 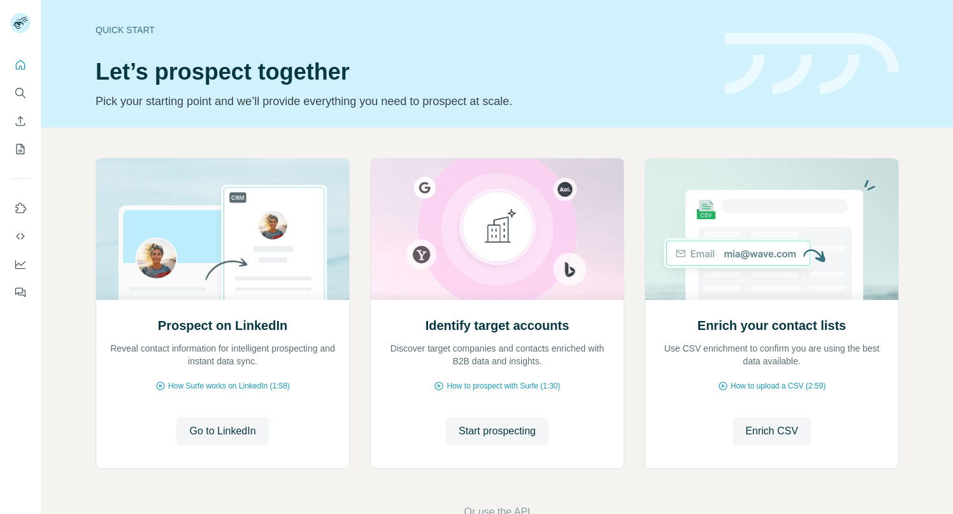 What do you see at coordinates (772, 229) in the screenshot?
I see `img: Enrich your contact lists` at bounding box center [772, 229].